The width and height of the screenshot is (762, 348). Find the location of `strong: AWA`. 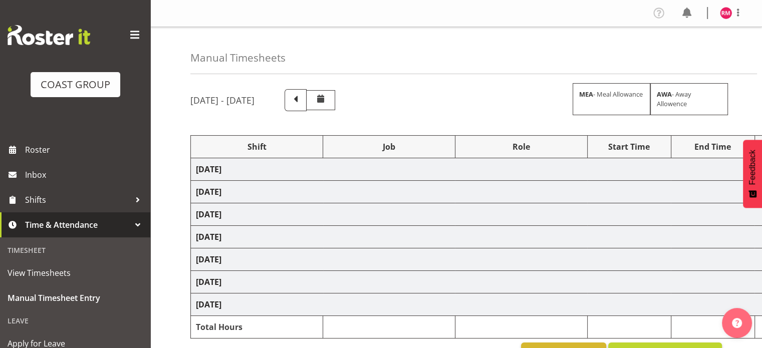

strong: AWA is located at coordinates (664, 94).